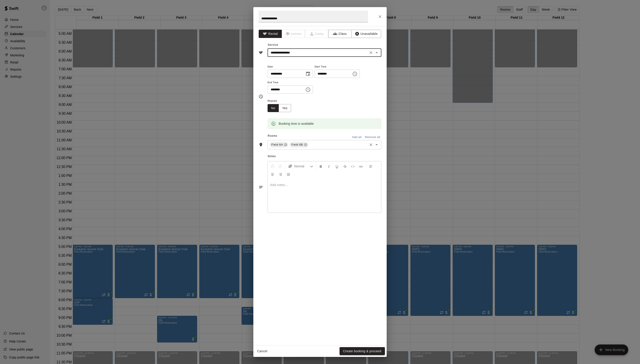 The height and width of the screenshot is (364, 640). What do you see at coordinates (262, 351) in the screenshot?
I see `button: Cancel` at bounding box center [262, 351].